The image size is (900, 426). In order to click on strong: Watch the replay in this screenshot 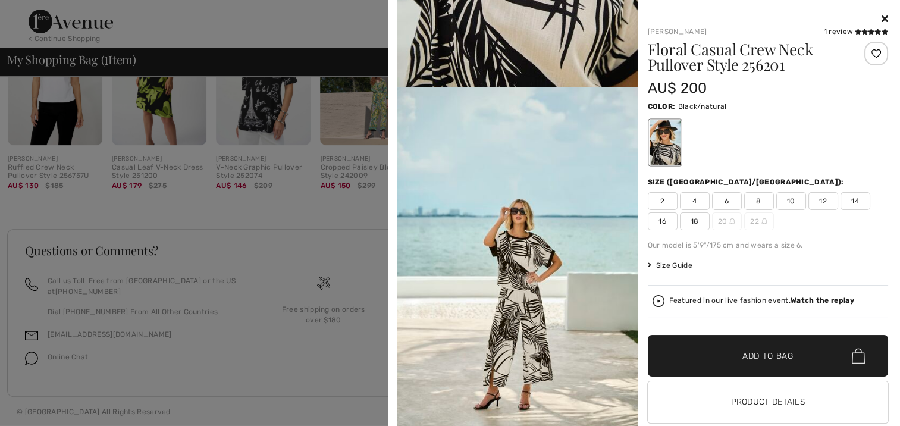, I will do `click(822, 300)`.